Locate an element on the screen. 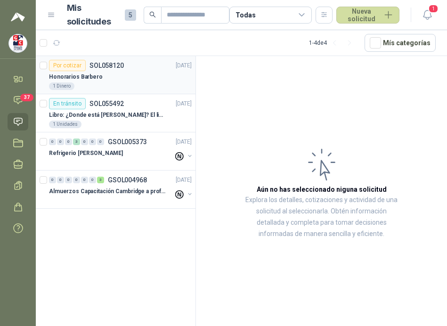  div: 1 Unidades is located at coordinates (65, 124).